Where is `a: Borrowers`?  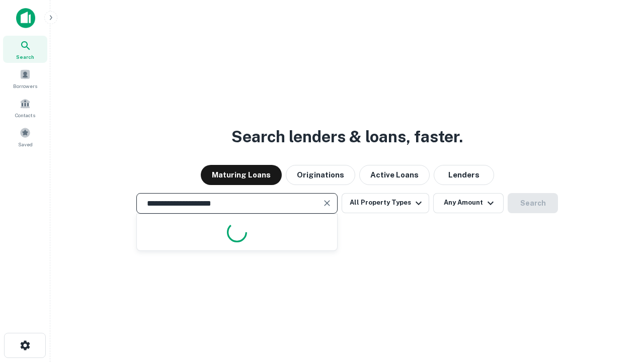 a: Borrowers is located at coordinates (25, 79).